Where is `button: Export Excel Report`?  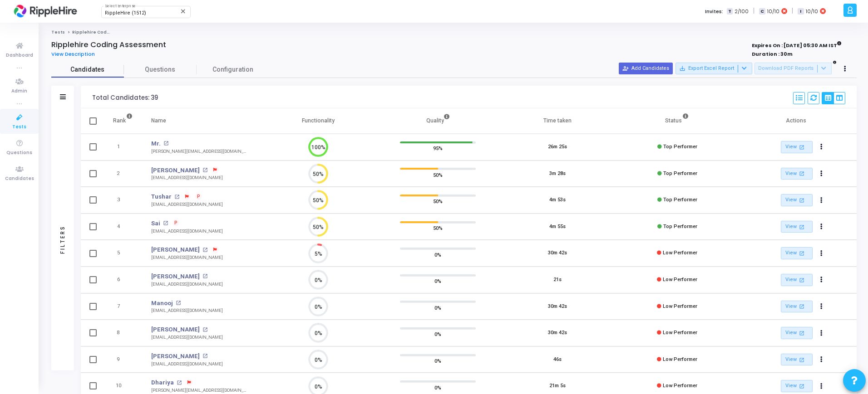
button: Export Excel Report is located at coordinates (714, 69).